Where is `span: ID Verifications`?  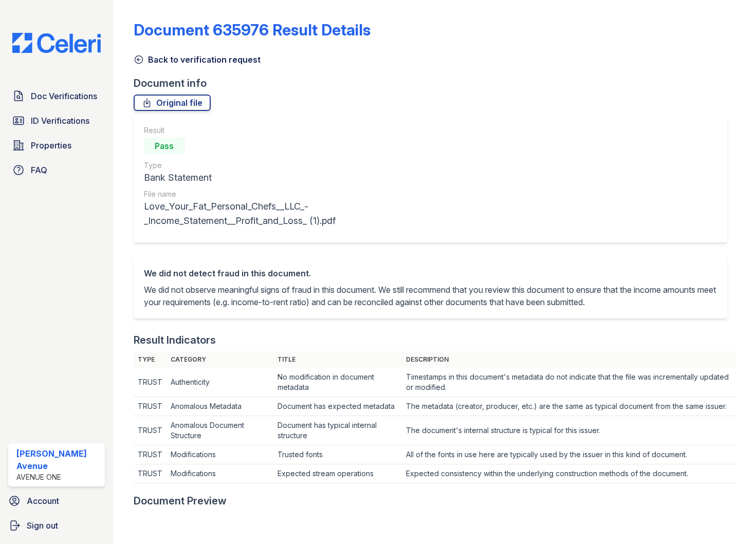 span: ID Verifications is located at coordinates (60, 121).